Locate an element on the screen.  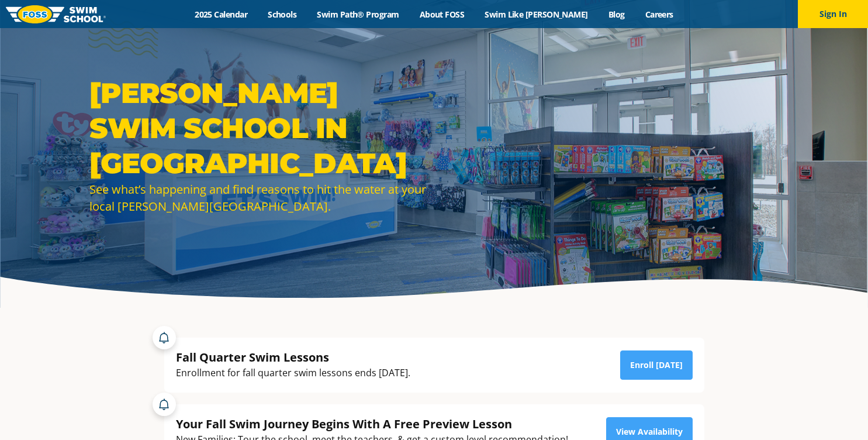
a: About FOSS is located at coordinates (442, 14).